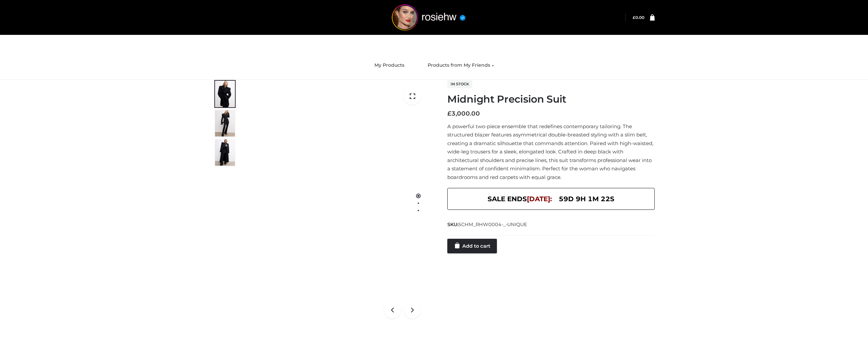 The height and width of the screenshot is (345, 868). I want to click on img: Screenshot-2024-10-29-at-6.26.42 PM, so click(336, 203).